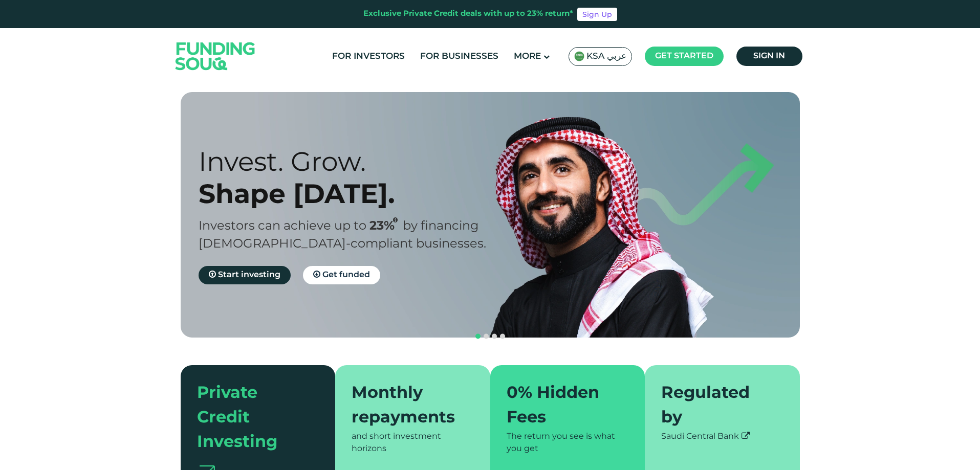 This screenshot has height=470, width=980. Describe the element at coordinates (459, 56) in the screenshot. I see `a: For Businesses` at that location.